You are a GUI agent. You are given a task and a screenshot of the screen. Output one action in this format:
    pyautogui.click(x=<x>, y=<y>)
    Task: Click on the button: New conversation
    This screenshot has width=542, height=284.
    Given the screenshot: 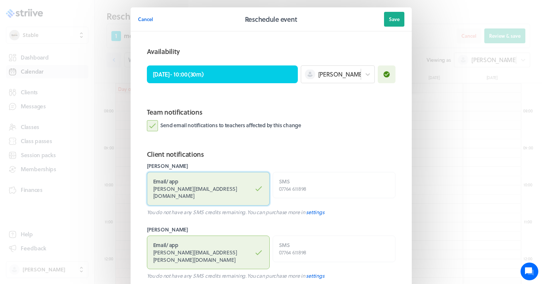 What is the action you would take?
    pyautogui.click(x=74, y=94)
    